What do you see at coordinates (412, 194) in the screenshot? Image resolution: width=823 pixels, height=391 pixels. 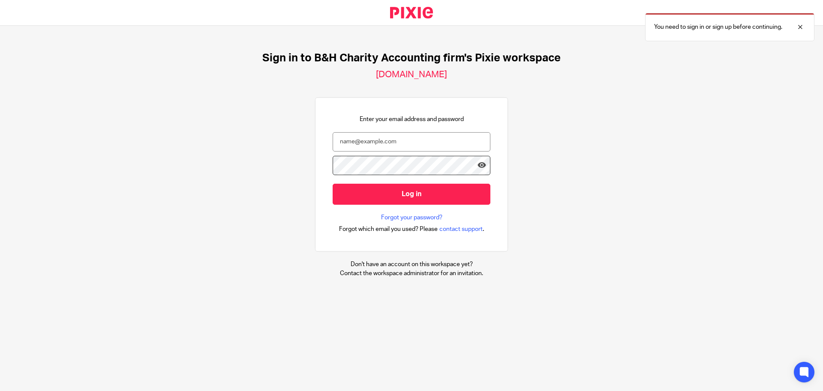 I see `input: Log in` at bounding box center [412, 194].